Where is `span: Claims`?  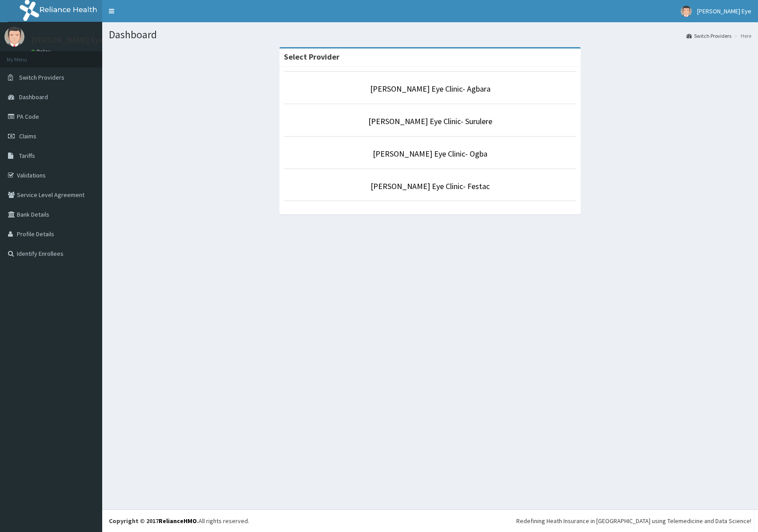 span: Claims is located at coordinates (28, 136).